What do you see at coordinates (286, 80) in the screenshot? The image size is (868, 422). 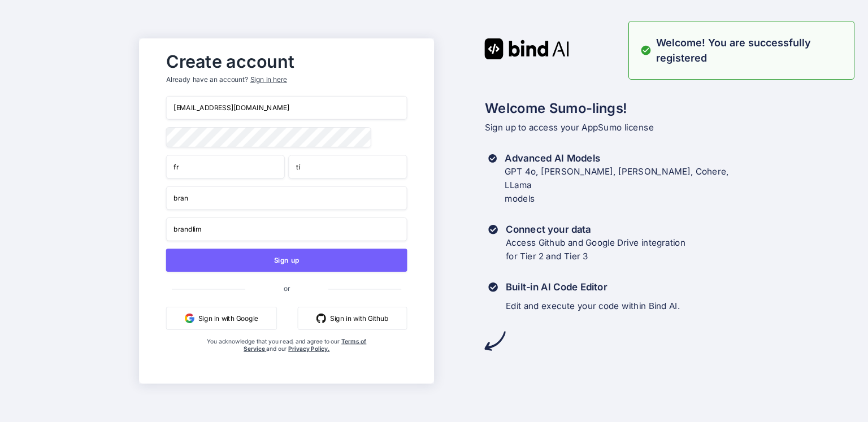 I see `p: Already have an account?` at bounding box center [286, 80].